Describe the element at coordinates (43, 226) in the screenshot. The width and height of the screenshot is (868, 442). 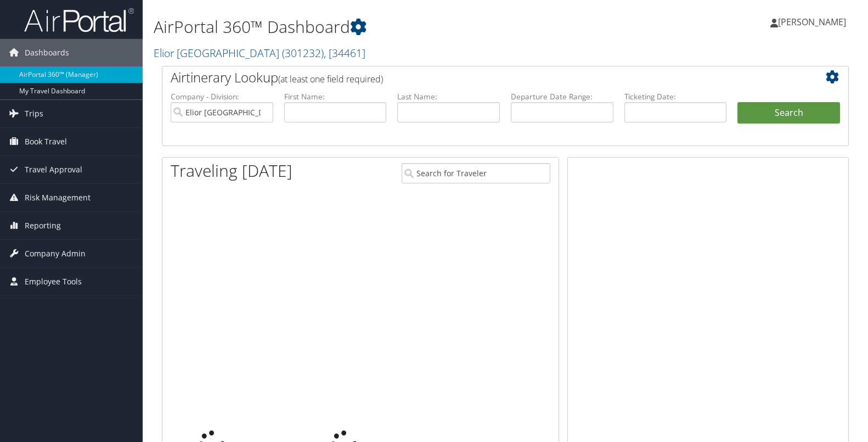
I see `span: Reporting` at that location.